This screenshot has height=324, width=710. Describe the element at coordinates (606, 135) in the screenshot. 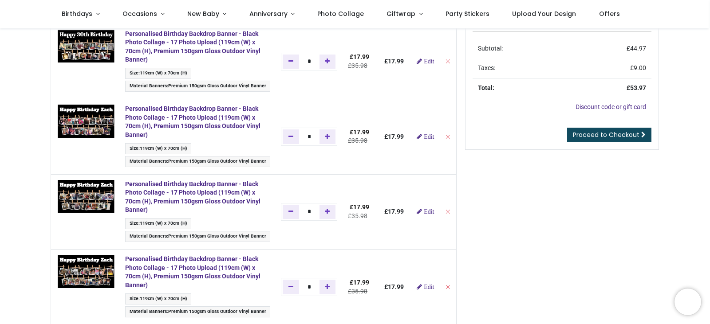

I see `span: Proceed to Checkout` at that location.